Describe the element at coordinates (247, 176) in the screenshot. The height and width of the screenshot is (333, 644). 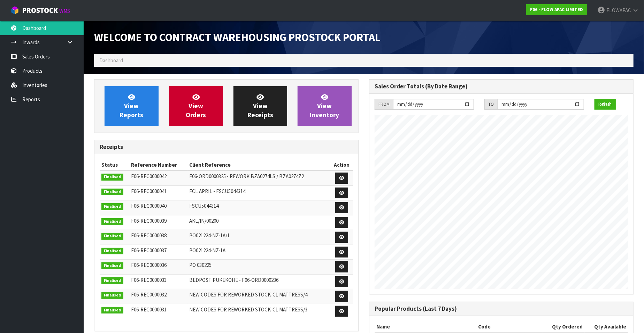
I see `span: F06-ORD0000325 - REWORK BZA0274LS / BZA0274Z2` at that location.